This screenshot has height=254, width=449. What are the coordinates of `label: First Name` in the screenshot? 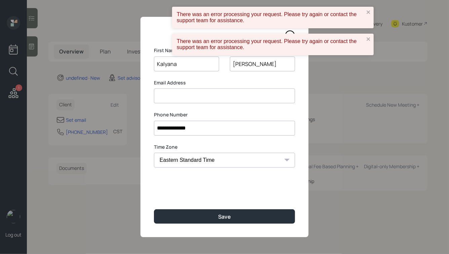 It's located at (187, 50).